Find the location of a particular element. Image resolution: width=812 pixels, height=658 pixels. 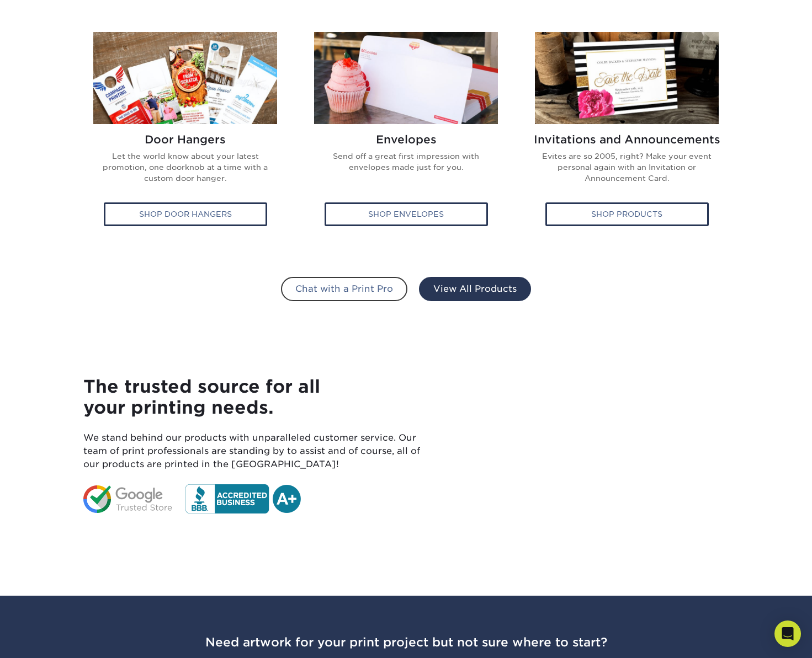

h4: The trusted source for all your printing needs. is located at coordinates (259, 397).